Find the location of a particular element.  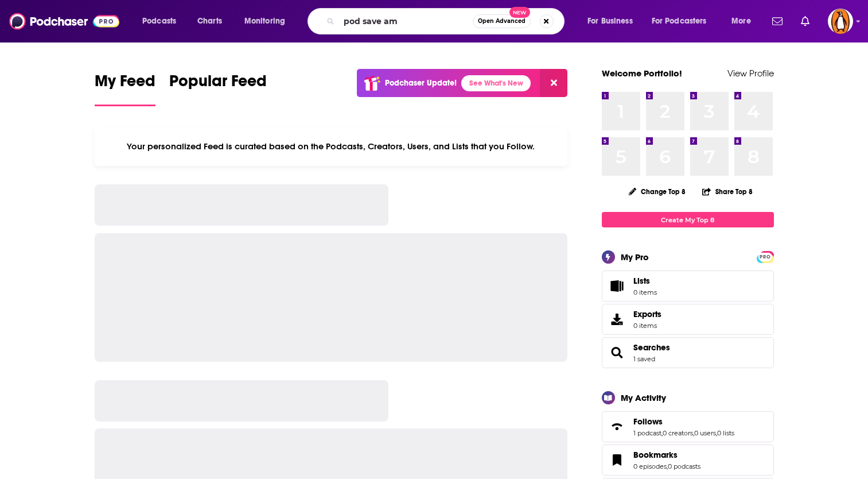

span: More is located at coordinates (742, 21).